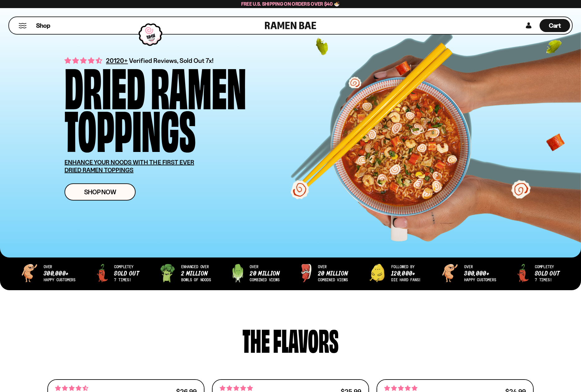 The width and height of the screenshot is (581, 392). I want to click on div: Dried, so click(105, 85).